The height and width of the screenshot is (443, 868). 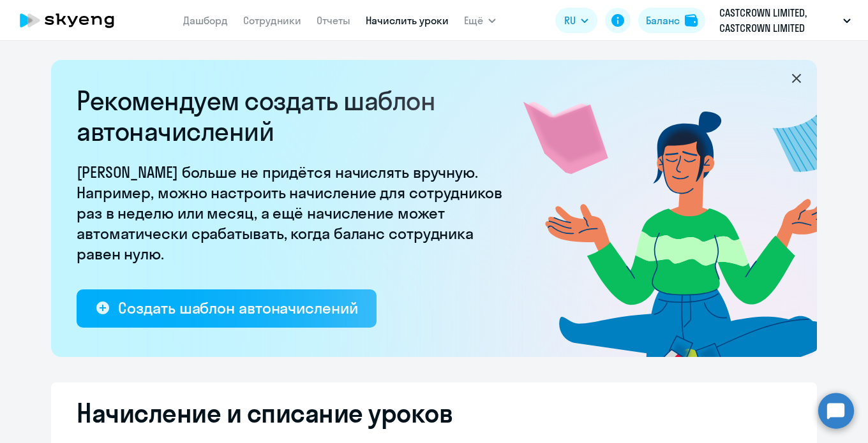 What do you see at coordinates (293, 116) in the screenshot?
I see `h2: Рекомендуем создать шаблон автоначислений` at bounding box center [293, 116].